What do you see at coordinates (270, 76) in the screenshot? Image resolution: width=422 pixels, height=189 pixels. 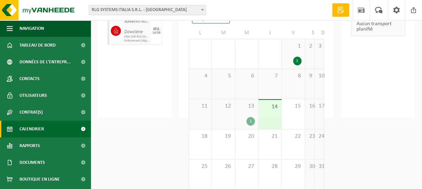 I see `span: 7` at bounding box center [270, 76].